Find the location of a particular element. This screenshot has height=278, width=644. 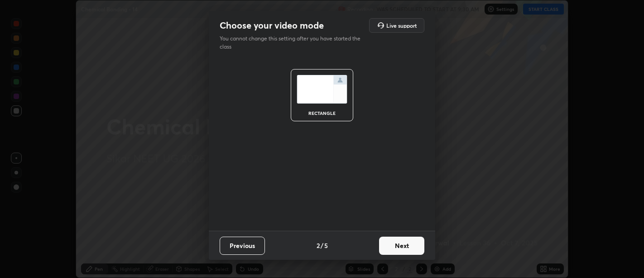

img: normalScreenIcon.ae25ed63.svg is located at coordinates (322, 89).